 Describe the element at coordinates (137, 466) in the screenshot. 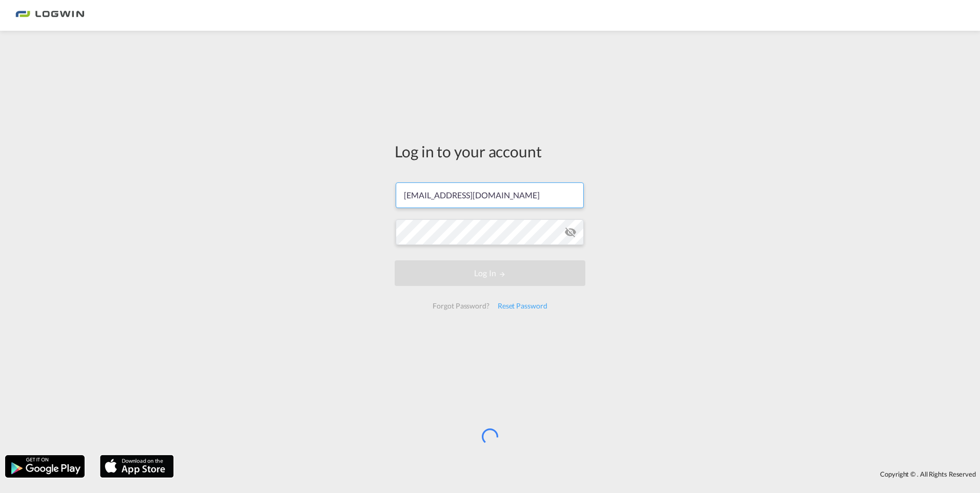

I see `img: apple.png` at that location.